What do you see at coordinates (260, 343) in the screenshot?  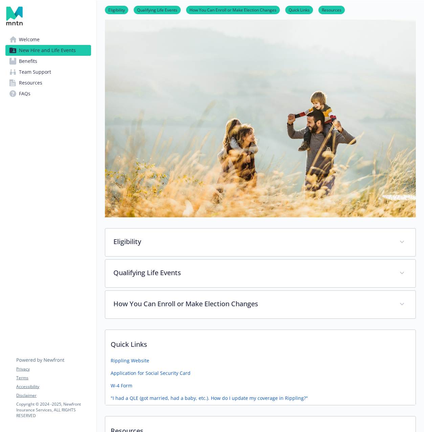 I see `p: Quick Links` at bounding box center [260, 343].